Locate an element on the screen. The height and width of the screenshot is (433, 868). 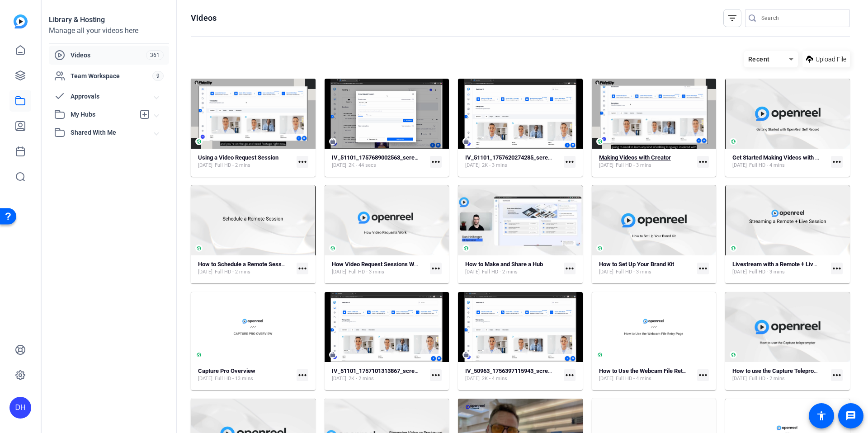
span: Full HD - 13 mins is located at coordinates (234, 379).